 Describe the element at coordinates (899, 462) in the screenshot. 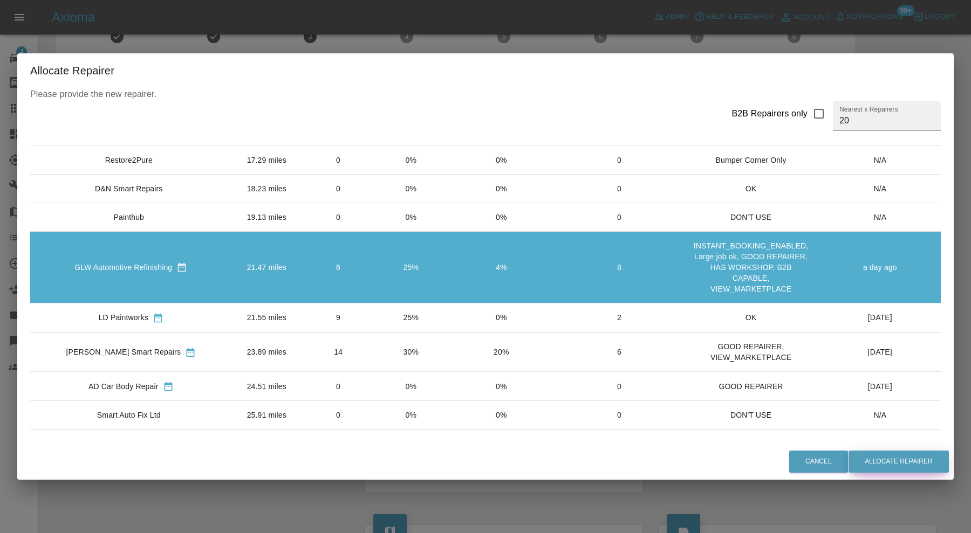

I see `button: Allocate Repairer` at that location.